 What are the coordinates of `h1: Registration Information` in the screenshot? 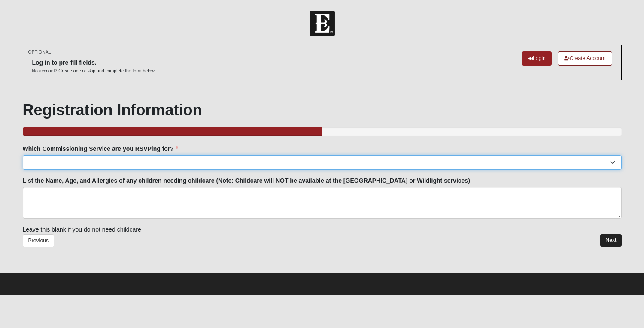 It's located at (322, 110).